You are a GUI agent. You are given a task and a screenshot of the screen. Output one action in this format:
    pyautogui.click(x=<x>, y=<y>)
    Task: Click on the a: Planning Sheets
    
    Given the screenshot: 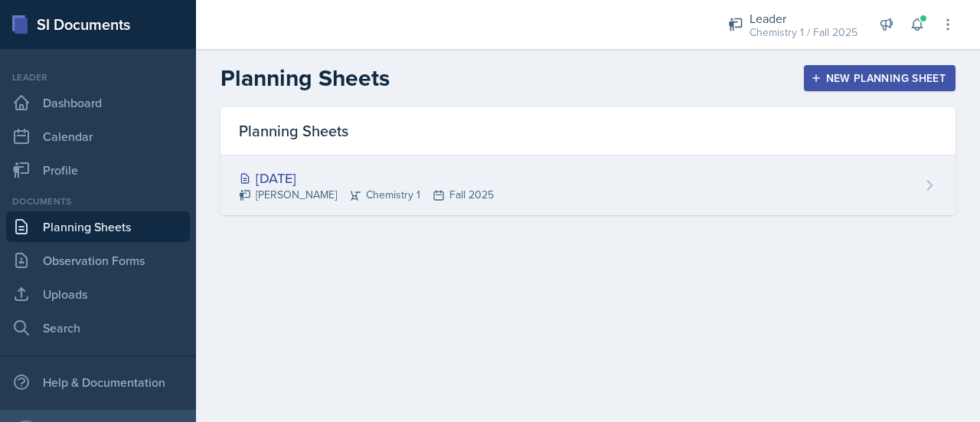 What is the action you would take?
    pyautogui.click(x=98, y=226)
    